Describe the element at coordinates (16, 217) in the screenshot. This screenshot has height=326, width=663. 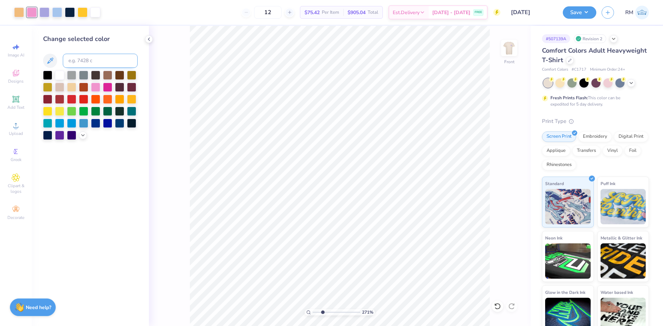
I see `span: Decorate` at that location.